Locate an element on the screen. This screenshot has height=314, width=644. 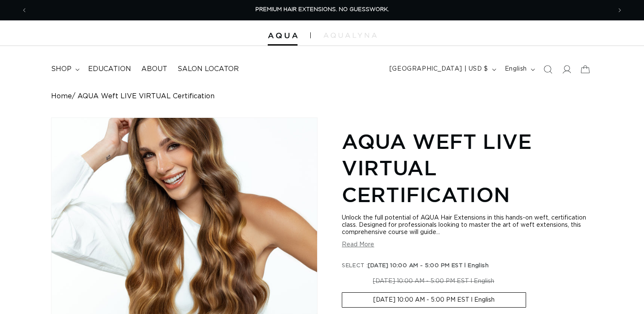
a: Education is located at coordinates (109, 69).